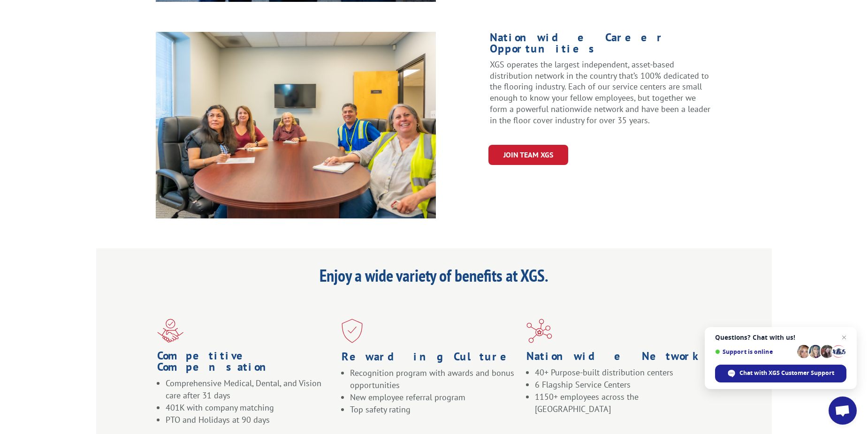 This screenshot has height=434, width=868. Describe the element at coordinates (754, 352) in the screenshot. I see `span: Support is online` at that location.